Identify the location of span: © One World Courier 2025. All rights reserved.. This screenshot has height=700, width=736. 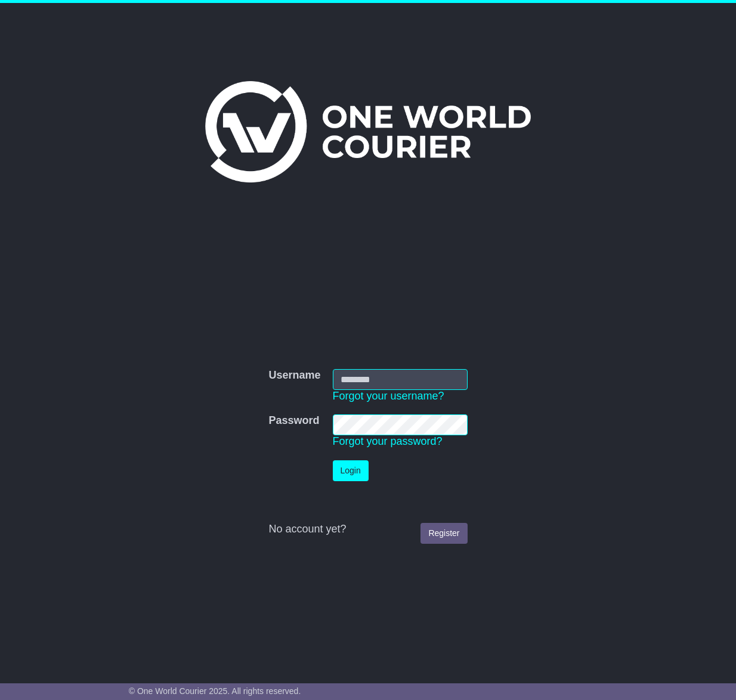
(214, 691).